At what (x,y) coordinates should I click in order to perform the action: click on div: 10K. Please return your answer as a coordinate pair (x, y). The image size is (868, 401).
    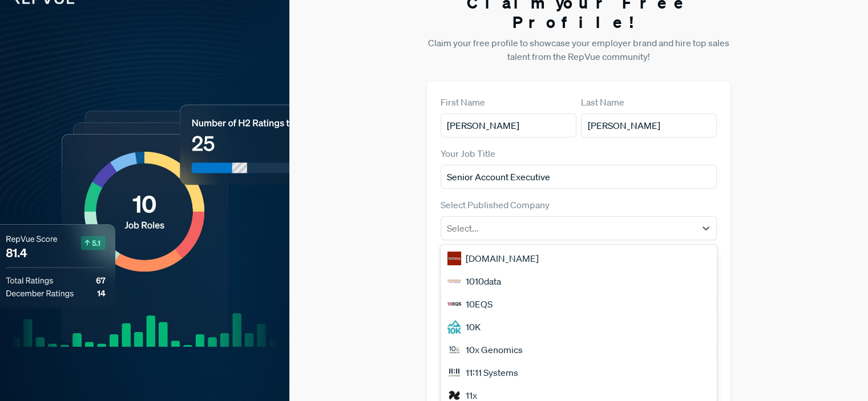
    Looking at the image, I should click on (579, 327).